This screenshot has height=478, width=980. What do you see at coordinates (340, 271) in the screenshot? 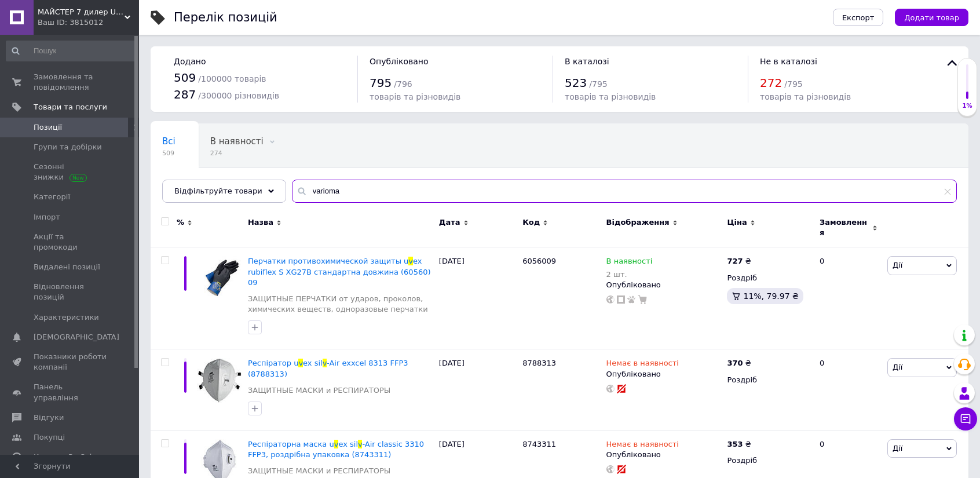
I see `a: Перчатки противохимической защиты uvex rubiflex S XG27B стандартна довжина (60560) 09` at bounding box center [340, 271].